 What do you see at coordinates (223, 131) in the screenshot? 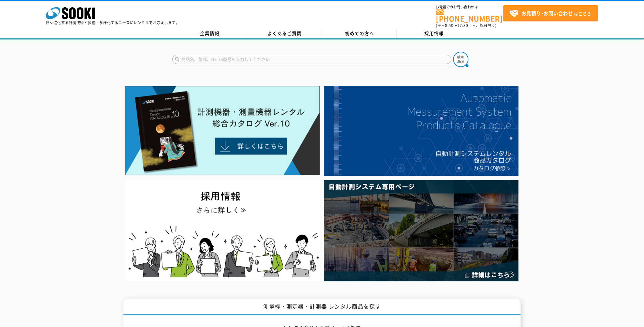
I see `img: Catalog Ver10` at bounding box center [223, 131].